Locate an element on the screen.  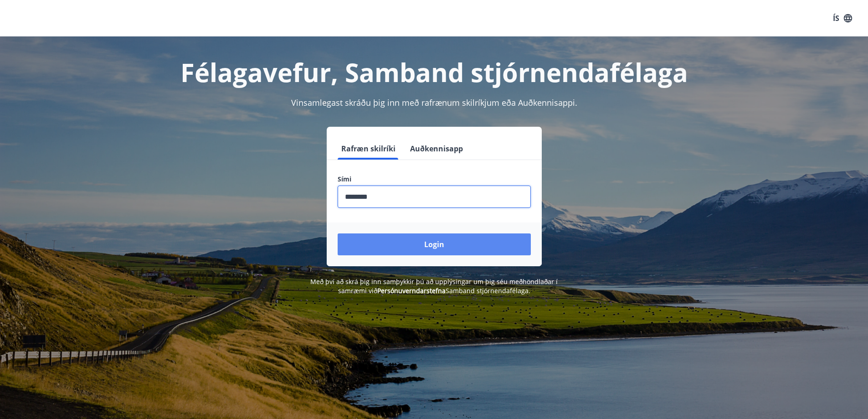
span: Með því að skrá þig inn samþykkir þú að upplýsingar um þig séu meðhöndlaðar í samræmi við Samband... is located at coordinates (434, 286).